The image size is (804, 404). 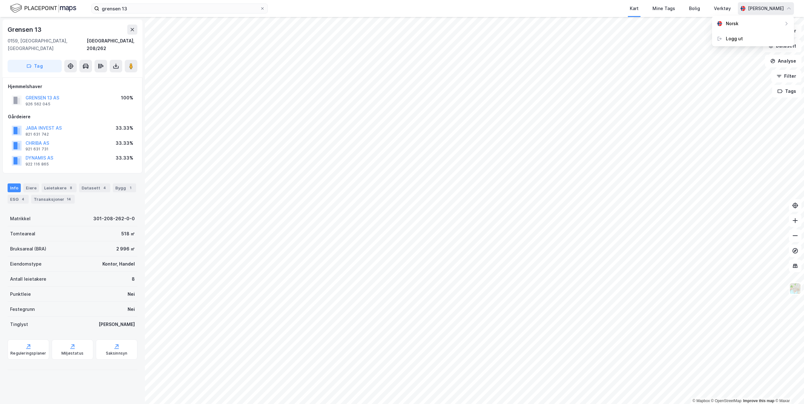 I want to click on button: Tag, so click(x=35, y=66).